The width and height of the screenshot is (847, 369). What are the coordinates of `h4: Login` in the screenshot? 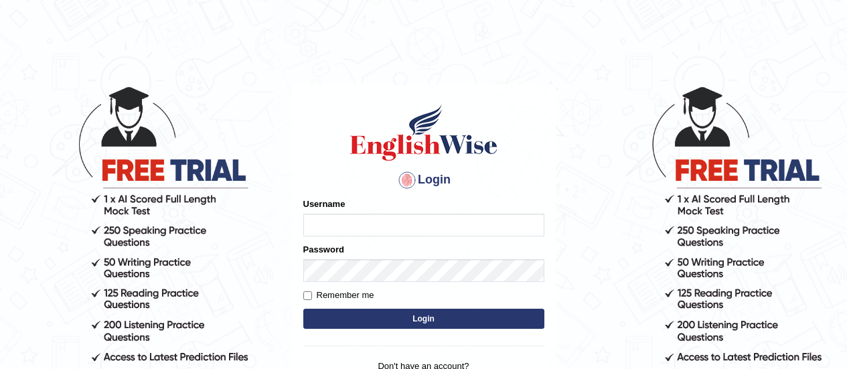 It's located at (424, 180).